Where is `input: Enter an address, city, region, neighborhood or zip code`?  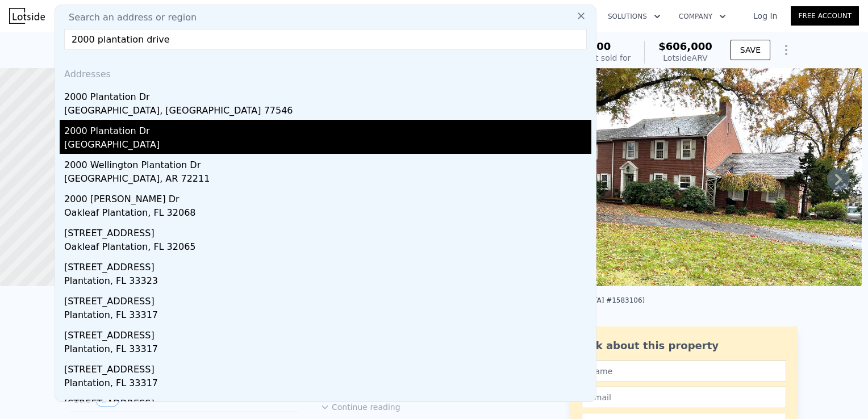
input: Enter an address, city, region, neighborhood or zip code is located at coordinates (326, 39).